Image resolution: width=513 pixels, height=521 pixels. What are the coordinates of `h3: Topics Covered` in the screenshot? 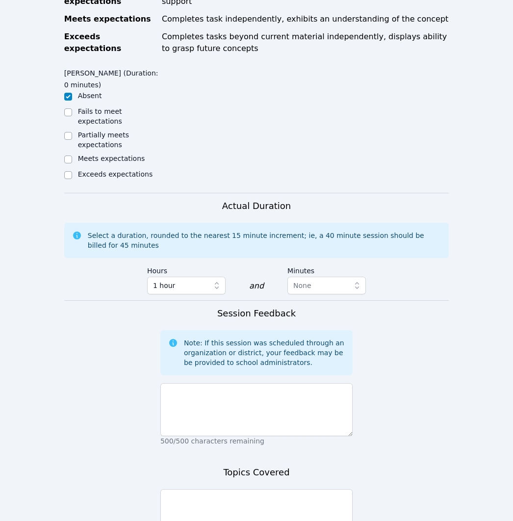 It's located at (256, 472).